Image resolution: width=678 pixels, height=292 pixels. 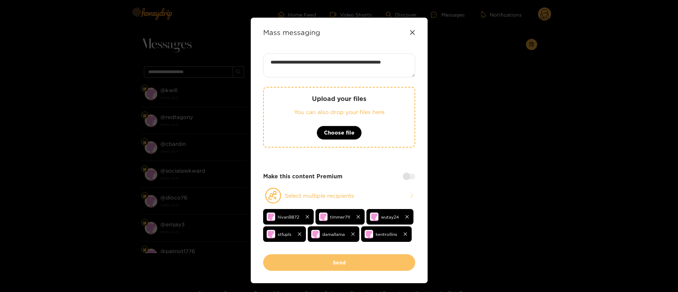 What do you see at coordinates (339, 263) in the screenshot?
I see `button: Send` at bounding box center [339, 263].